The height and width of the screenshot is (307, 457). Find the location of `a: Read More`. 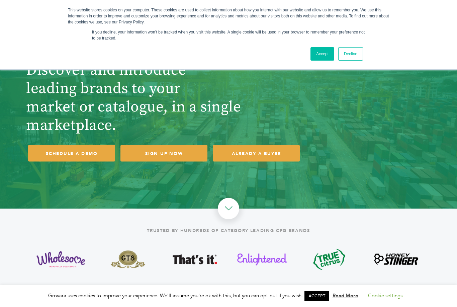

a: Read More is located at coordinates (345, 295).